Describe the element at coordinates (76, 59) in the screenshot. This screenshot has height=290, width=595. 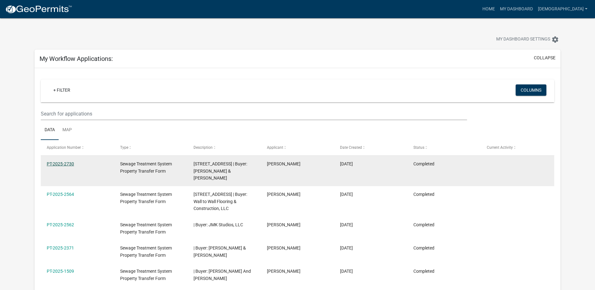
I see `h5: My Workflow Applications:` at that location.